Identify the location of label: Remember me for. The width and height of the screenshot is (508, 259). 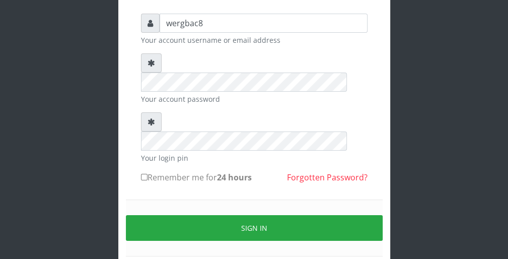
(196, 177).